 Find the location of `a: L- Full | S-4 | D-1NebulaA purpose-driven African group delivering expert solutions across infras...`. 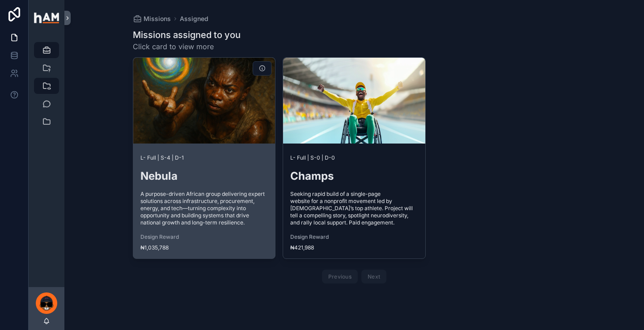

a: L- Full | S-4 | D-1NebulaA purpose-driven African group delivering expert solutions across infras... is located at coordinates (204, 158).